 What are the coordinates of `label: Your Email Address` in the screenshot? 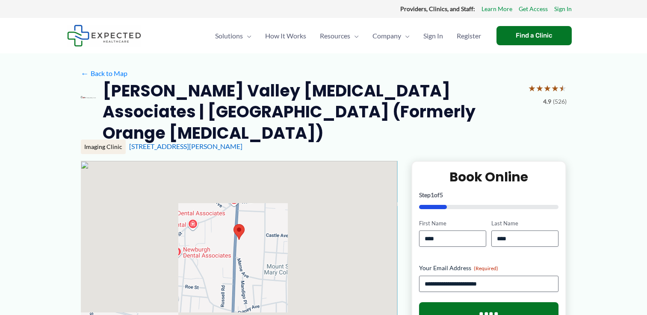 It's located at (489, 268).